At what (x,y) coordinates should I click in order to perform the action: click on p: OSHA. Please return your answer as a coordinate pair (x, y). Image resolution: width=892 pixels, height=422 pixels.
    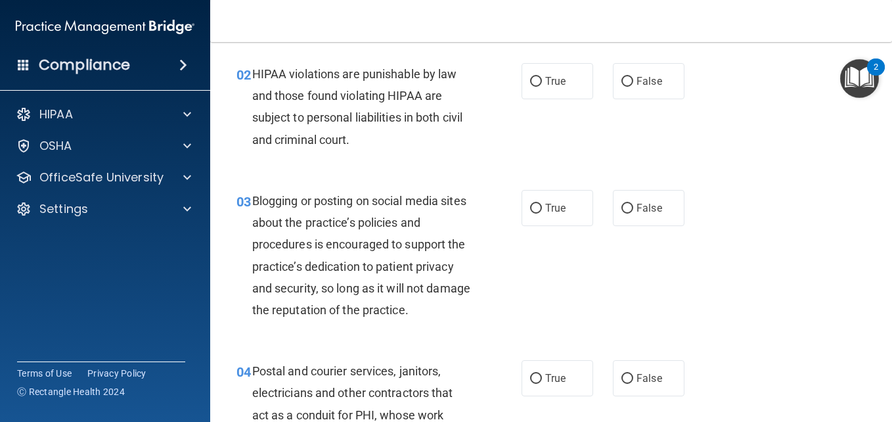
    Looking at the image, I should click on (56, 146).